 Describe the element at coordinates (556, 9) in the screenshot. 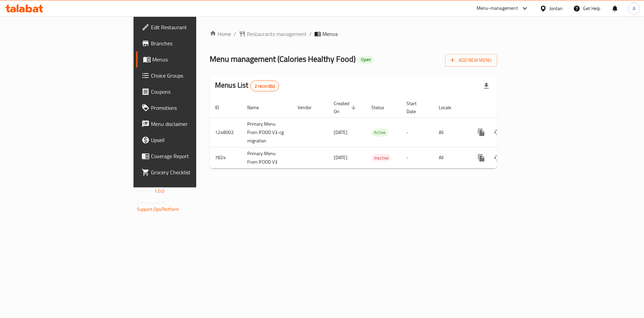

I see `div: Jordan` at that location.